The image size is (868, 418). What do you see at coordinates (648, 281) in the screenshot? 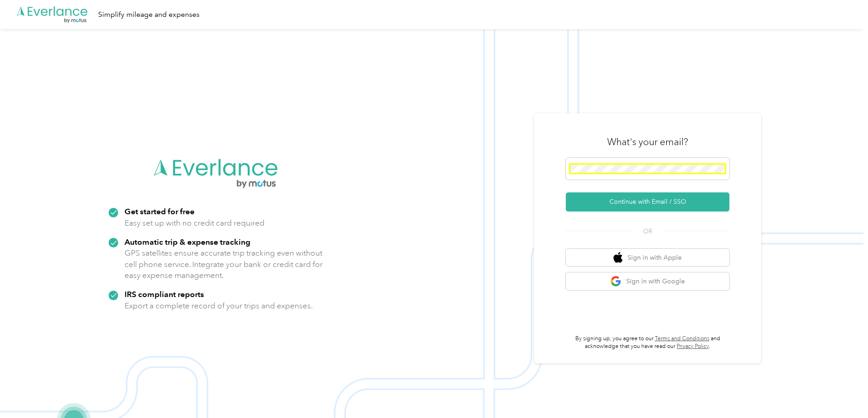
I see `button: google logoSign in with Google` at bounding box center [648, 281].